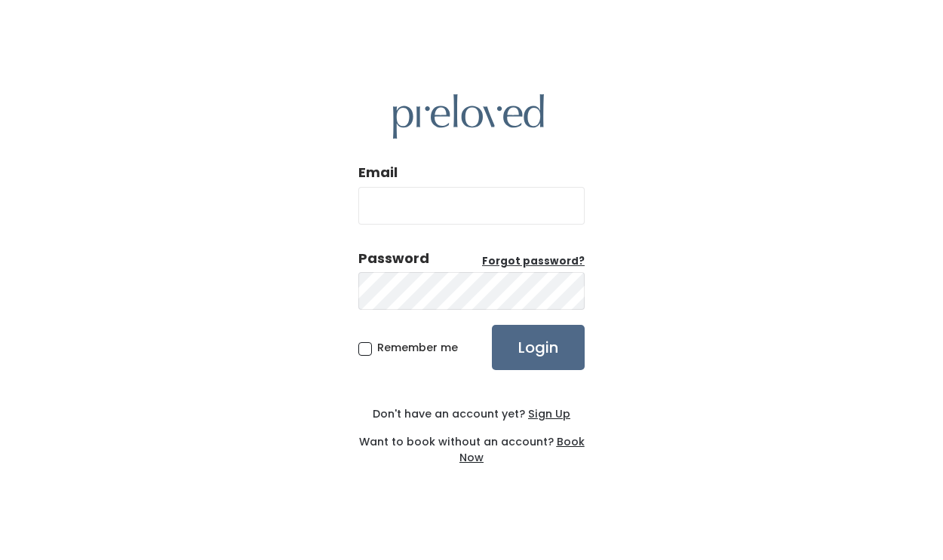 The image size is (943, 560). Describe the element at coordinates (522, 450) in the screenshot. I see `a: Book Now` at that location.